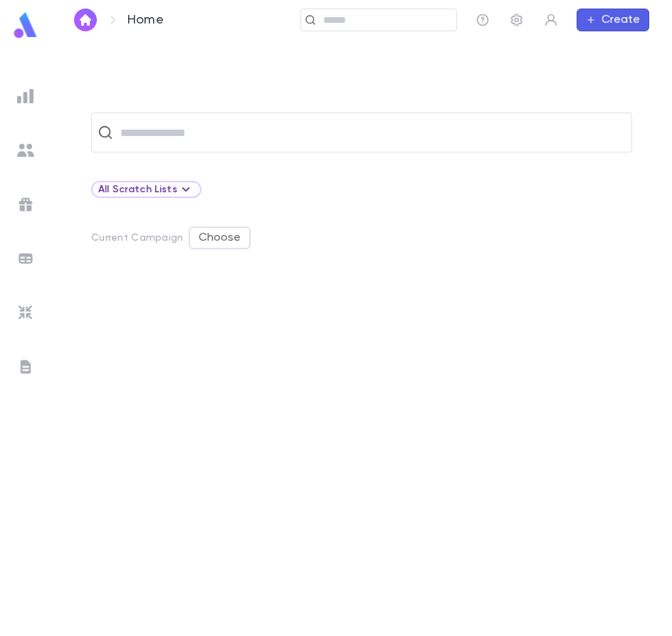 This screenshot has height=636, width=672. What do you see at coordinates (26, 313) in the screenshot?
I see `img: imports_grey.530a8a0e642e233f2baf0ef88e8c9fcb.svg` at bounding box center [26, 313].